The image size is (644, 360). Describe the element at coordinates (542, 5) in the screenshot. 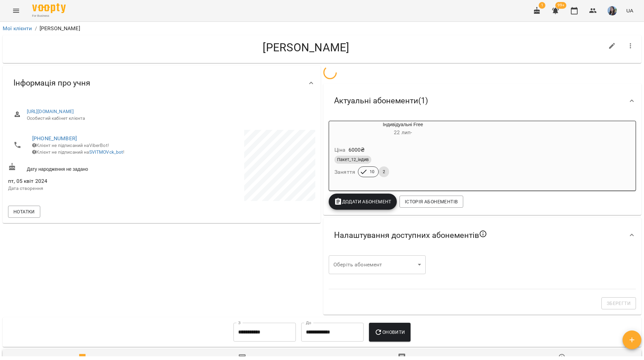

I see `span: 1` at that location.